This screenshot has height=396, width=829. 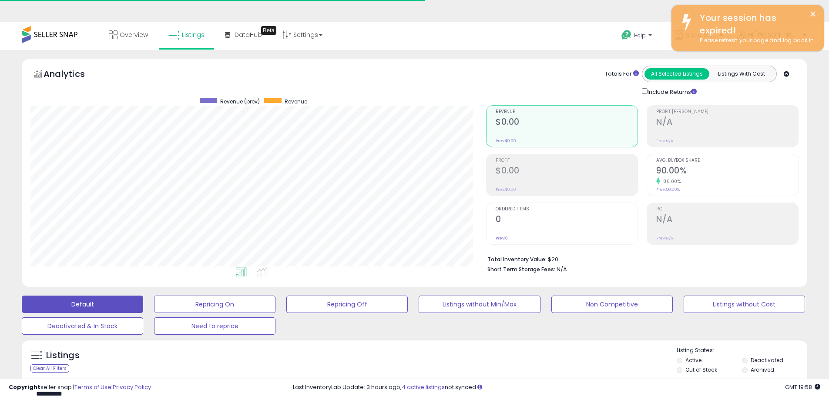 I want to click on small: Prev: 0, so click(x=502, y=238).